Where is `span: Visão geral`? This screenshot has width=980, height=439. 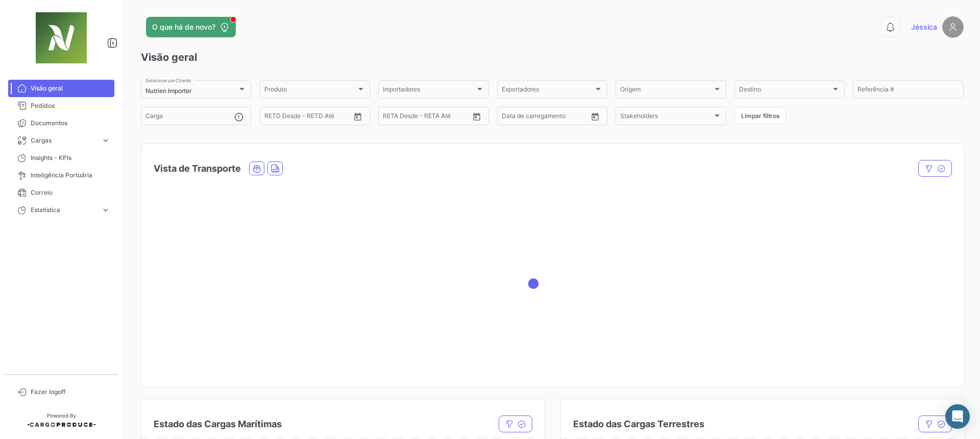 span: Visão geral is located at coordinates (71, 88).